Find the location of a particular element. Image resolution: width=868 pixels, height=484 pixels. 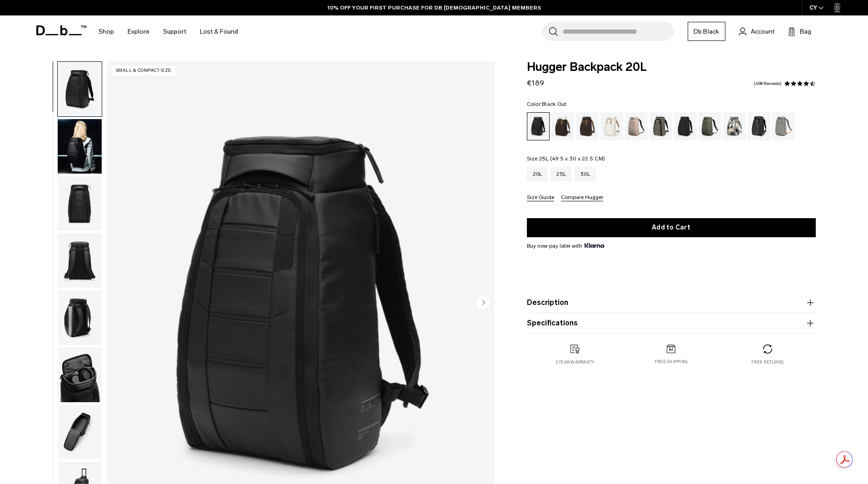

legend: Size: is located at coordinates (565, 159).